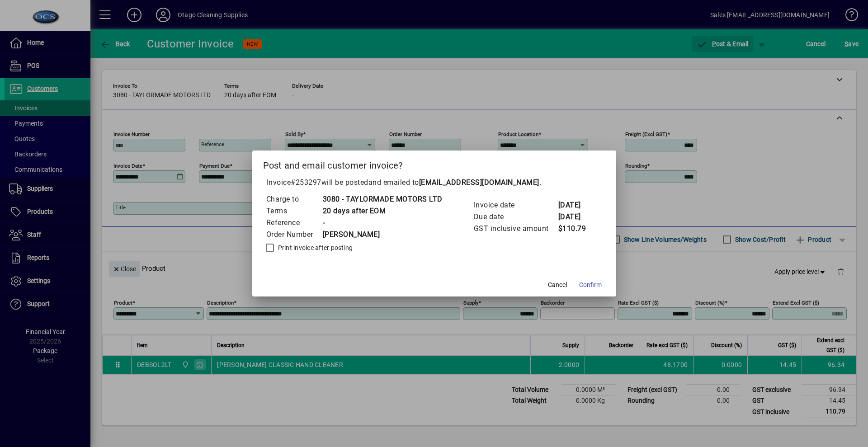 This screenshot has width=868, height=447. What do you see at coordinates (434, 182) in the screenshot?
I see `p: Invoice will be posted .` at bounding box center [434, 182].